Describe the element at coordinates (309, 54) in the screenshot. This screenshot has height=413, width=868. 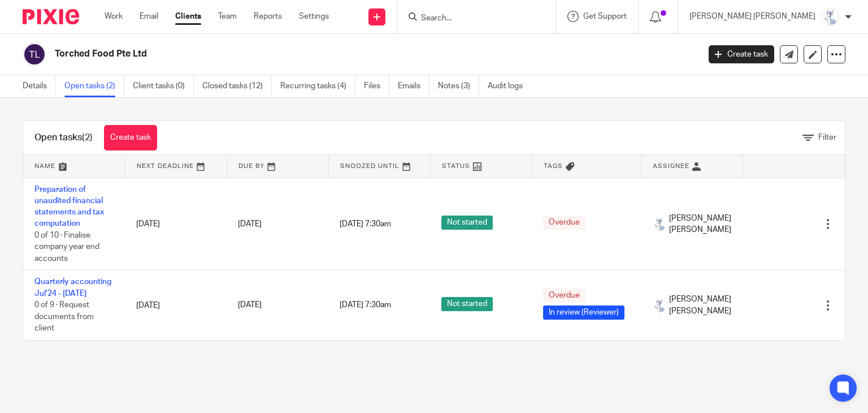
I see `h2: Torched Food Pte Ltd` at that location.